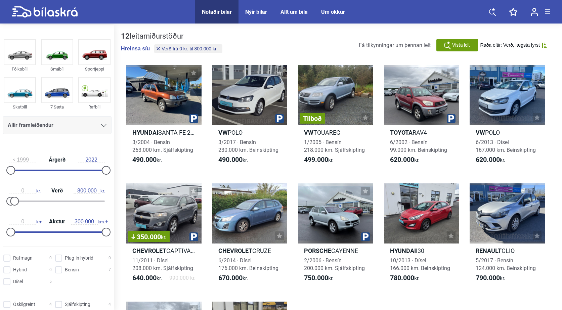  I want to click on span: Rafmagn, so click(23, 258).